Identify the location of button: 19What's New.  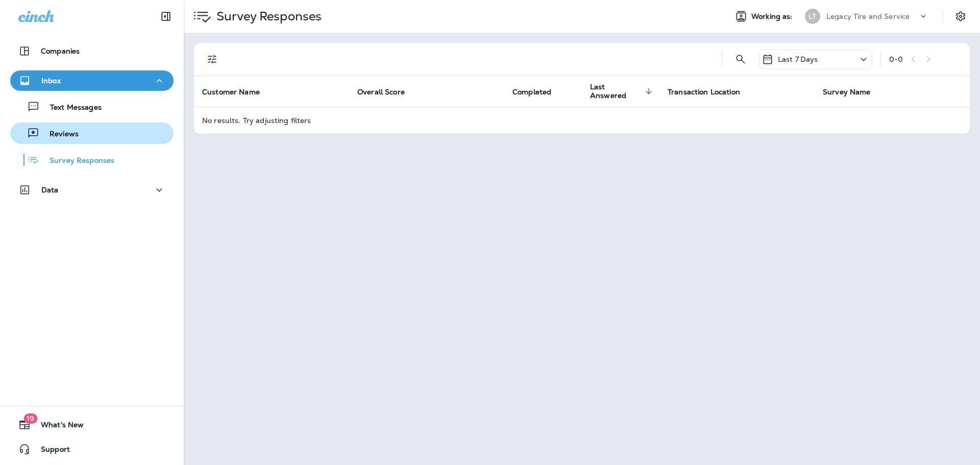
(92, 425).